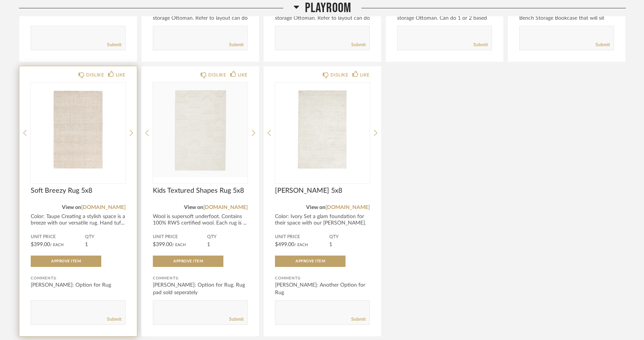  What do you see at coordinates (78, 191) in the screenshot?
I see `span: Soft Breezy Rug 5x8` at bounding box center [78, 191].